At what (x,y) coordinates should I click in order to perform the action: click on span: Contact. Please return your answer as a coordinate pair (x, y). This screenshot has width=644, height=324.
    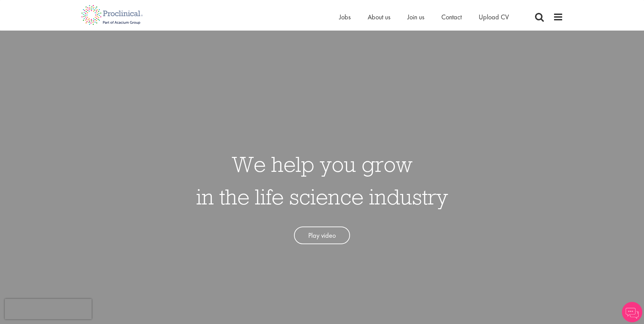
    Looking at the image, I should click on (451, 17).